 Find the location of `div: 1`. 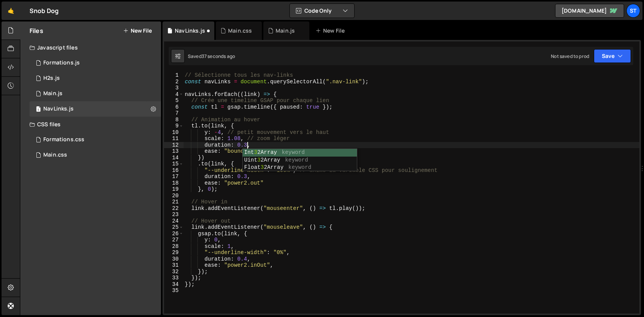

div: 1 is located at coordinates (173, 75).